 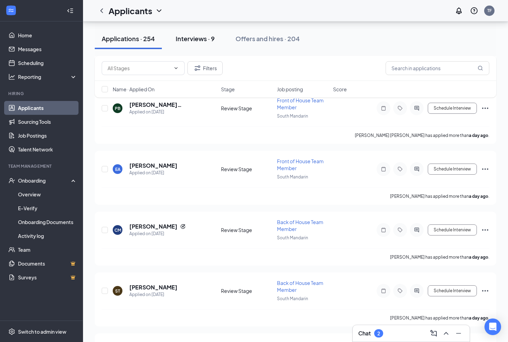 I want to click on a: Overview, so click(x=47, y=194).